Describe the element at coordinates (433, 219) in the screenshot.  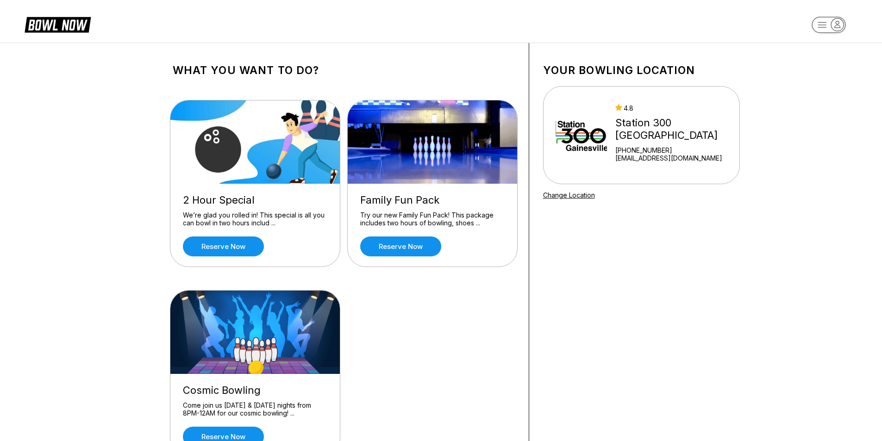
I see `div: Try our new Family Fun Pack! This package includes two hours of bowling, shoes ...` at that location.